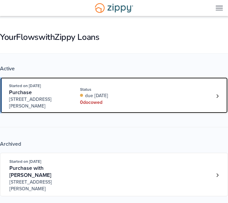  I want to click on div: Status, so click(105, 89).